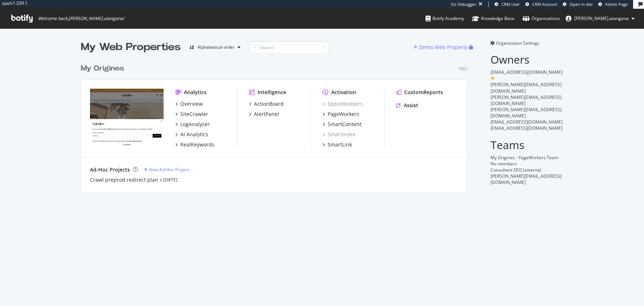  Describe the element at coordinates (578, 5) in the screenshot. I see `a: Open in dev` at that location.